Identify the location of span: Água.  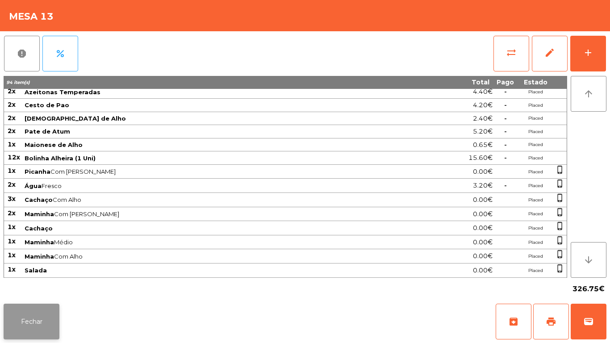
(33, 186).